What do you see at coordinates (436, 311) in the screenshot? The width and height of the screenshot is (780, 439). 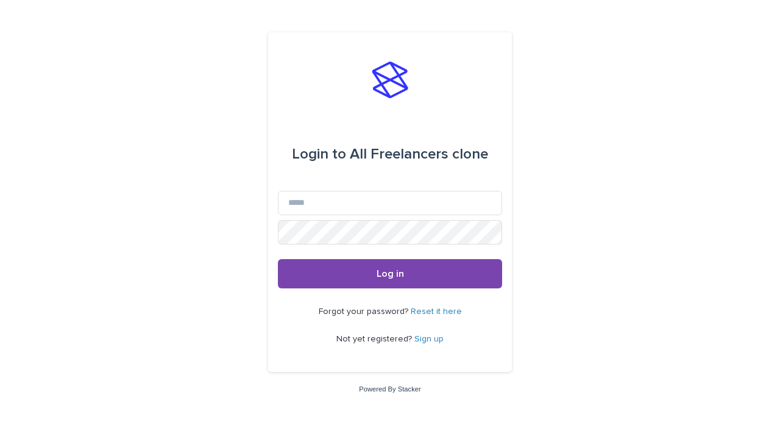 I see `a: Reset it here` at bounding box center [436, 311].